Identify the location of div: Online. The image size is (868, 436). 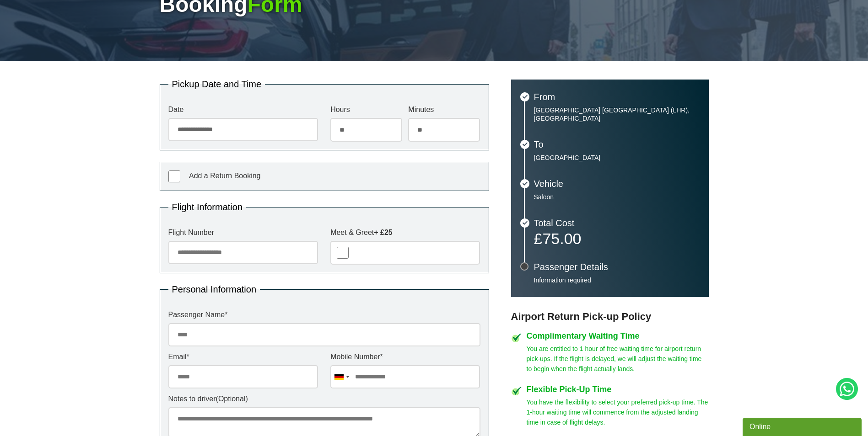
(59, 11).